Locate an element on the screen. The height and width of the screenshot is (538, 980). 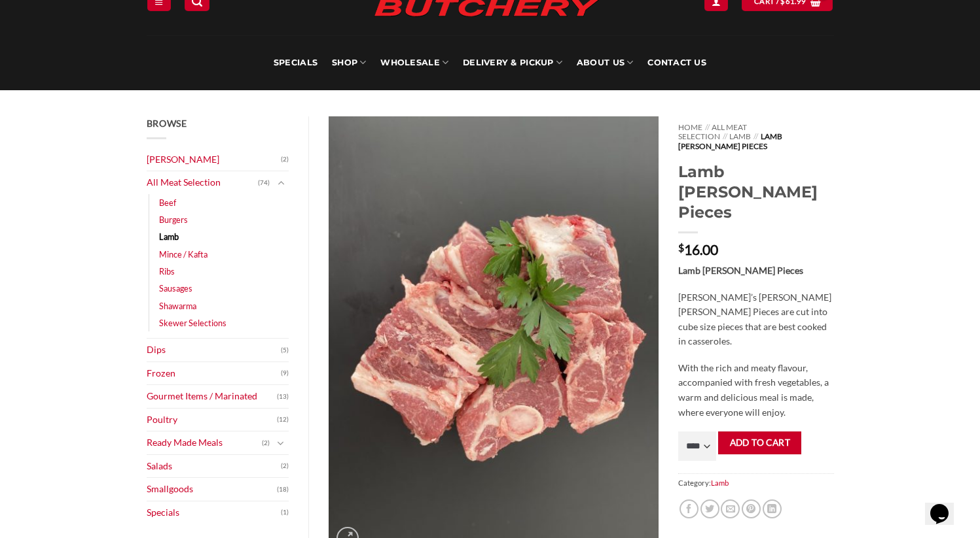
a: Skewer Selections is located at coordinates (192, 323).